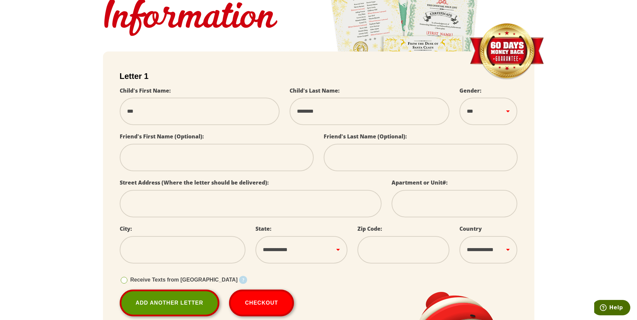 This screenshot has width=637, height=320. I want to click on label: State:, so click(263, 229).